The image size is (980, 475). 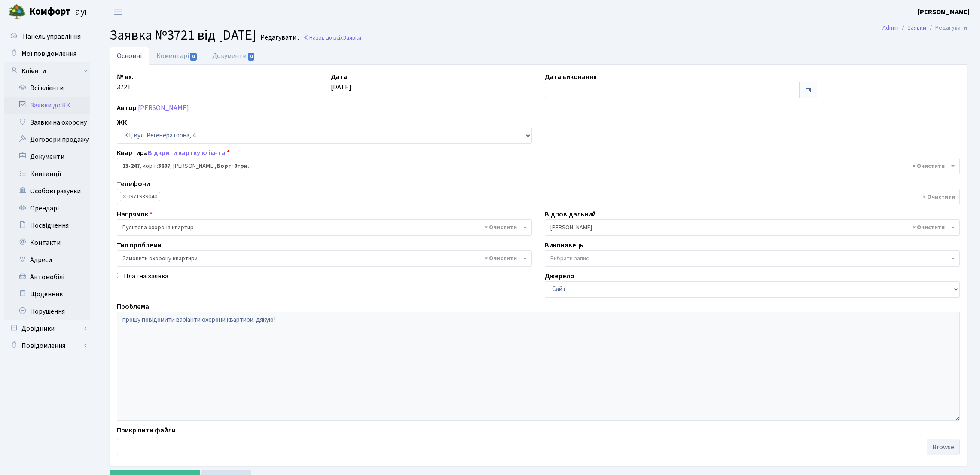 I want to click on a: Повідомлення, so click(x=47, y=346).